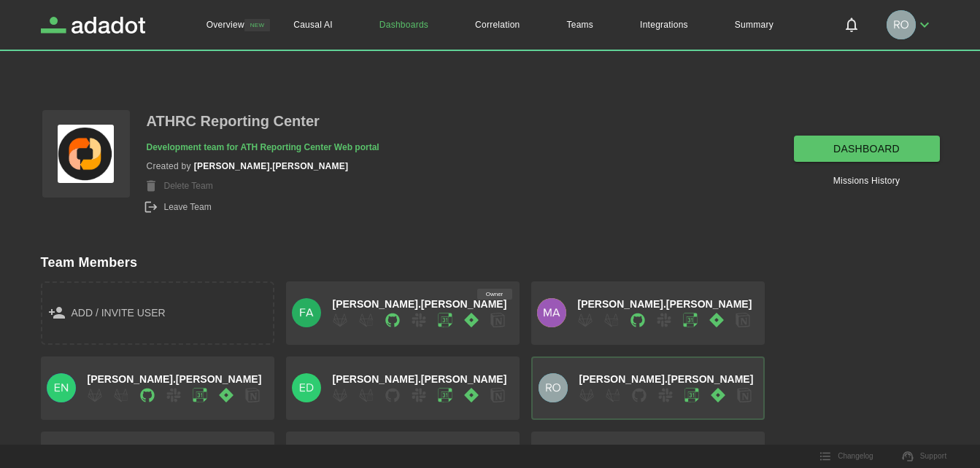 The width and height of the screenshot is (980, 468). Describe the element at coordinates (61, 388) in the screenshot. I see `img: enrique.cordero` at that location.